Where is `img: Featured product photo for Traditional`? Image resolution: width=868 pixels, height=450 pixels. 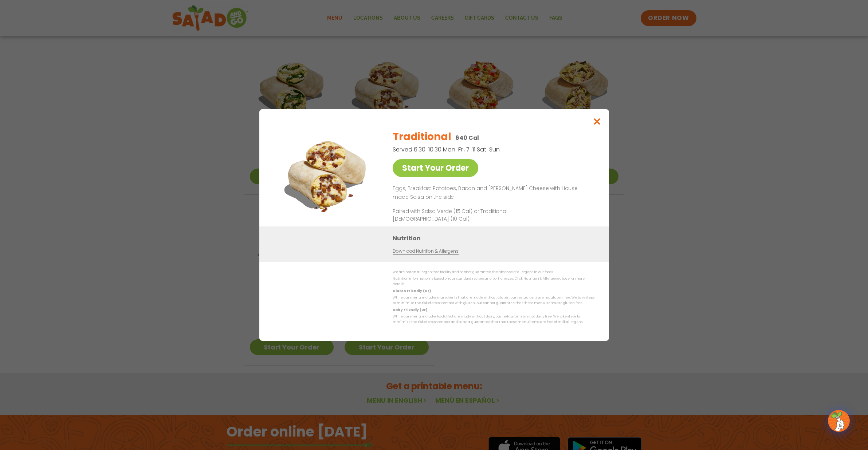 img: Featured product photo for Traditional is located at coordinates (327, 175).